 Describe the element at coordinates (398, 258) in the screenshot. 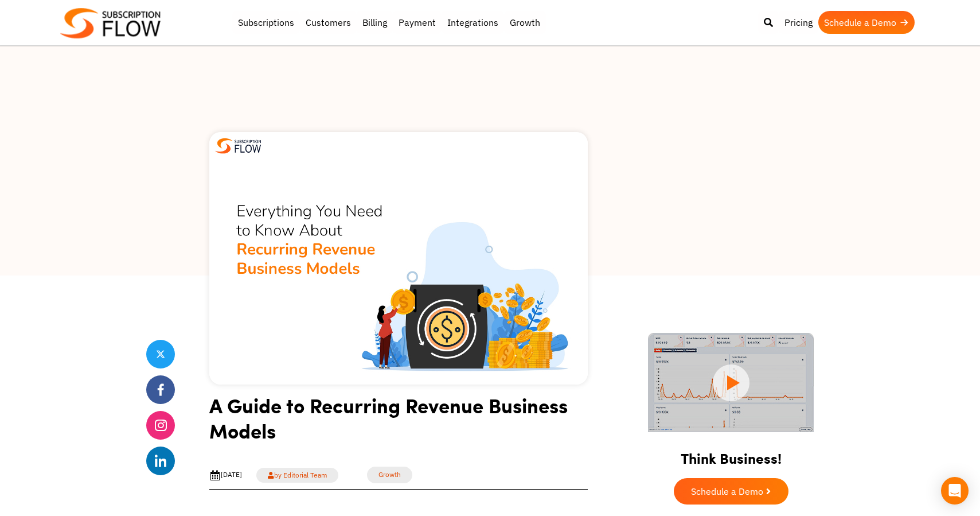

I see `img: recurring-revenue-business-models` at that location.